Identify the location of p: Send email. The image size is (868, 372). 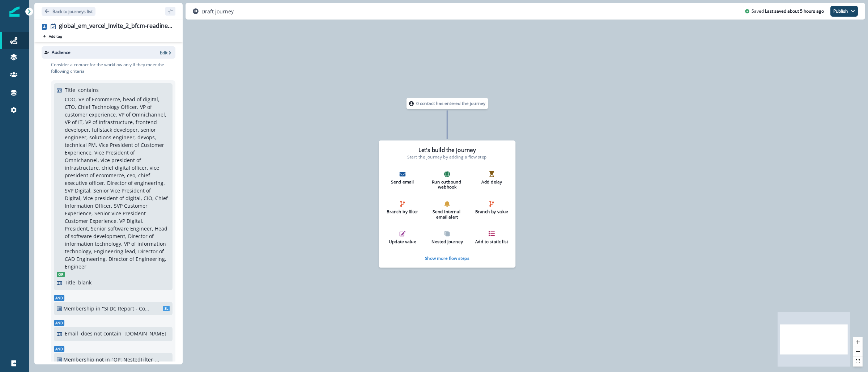
(402, 182).